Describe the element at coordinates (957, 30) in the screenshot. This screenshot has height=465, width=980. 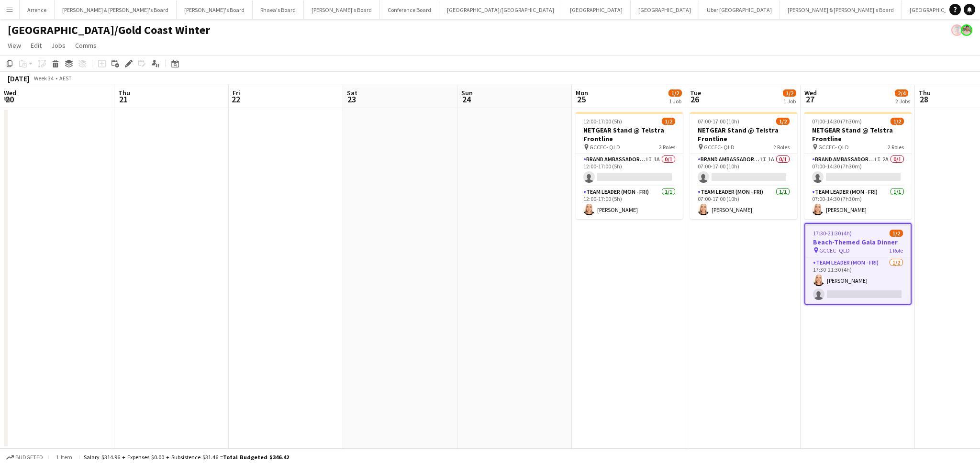
I see `app-user-avatar: Victoria Hunt` at that location.